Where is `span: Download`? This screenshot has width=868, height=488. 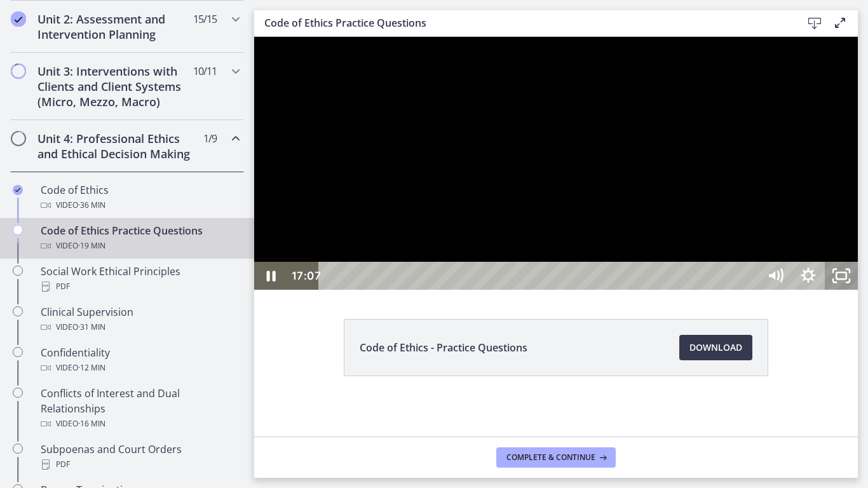
span: Download is located at coordinates (716, 348).